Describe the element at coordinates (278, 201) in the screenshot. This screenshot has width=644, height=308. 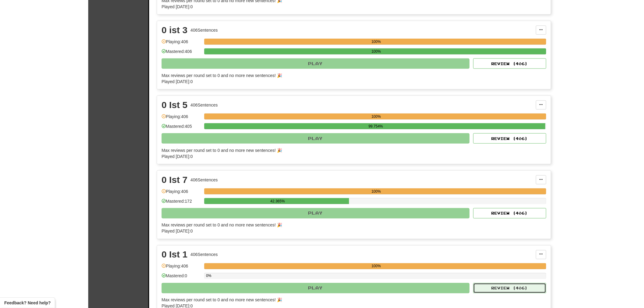
I see `div: 42.365%` at that location.